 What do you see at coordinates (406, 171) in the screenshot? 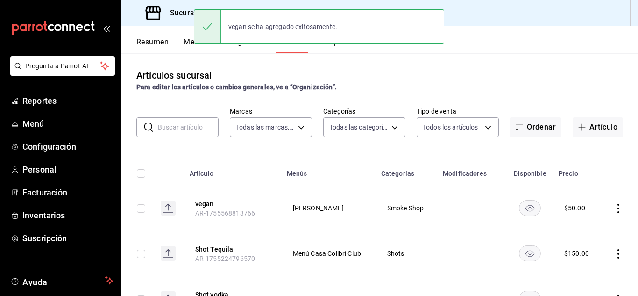
I see `th: Categorías` at bounding box center [406, 171].